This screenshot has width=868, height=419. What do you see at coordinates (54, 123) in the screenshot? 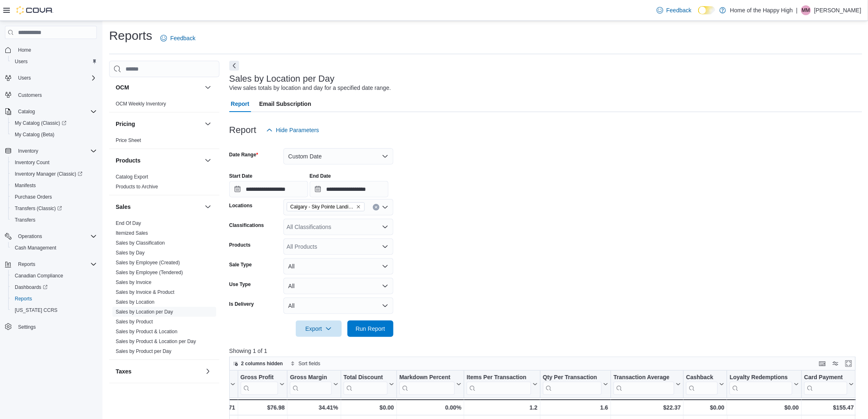
I see `a: My Catalog (Classic)` at bounding box center [54, 123].